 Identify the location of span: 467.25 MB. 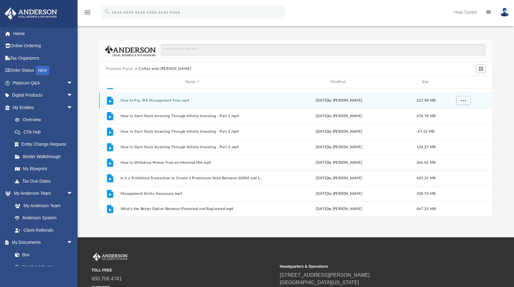
(426, 209).